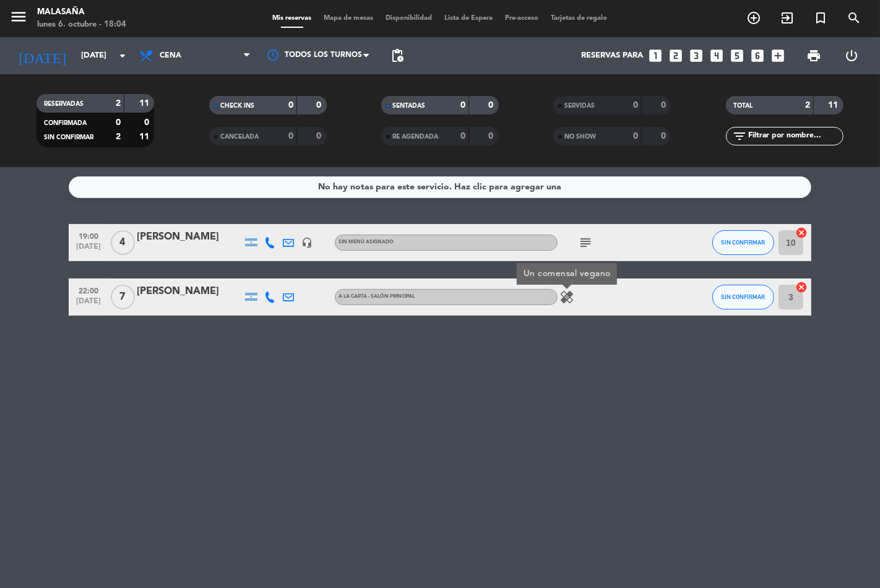 This screenshot has width=880, height=588. Describe the element at coordinates (737, 56) in the screenshot. I see `i: looks_5` at that location.